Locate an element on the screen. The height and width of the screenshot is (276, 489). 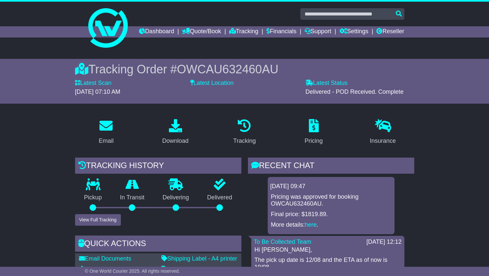
div: Download is located at coordinates (175, 141).